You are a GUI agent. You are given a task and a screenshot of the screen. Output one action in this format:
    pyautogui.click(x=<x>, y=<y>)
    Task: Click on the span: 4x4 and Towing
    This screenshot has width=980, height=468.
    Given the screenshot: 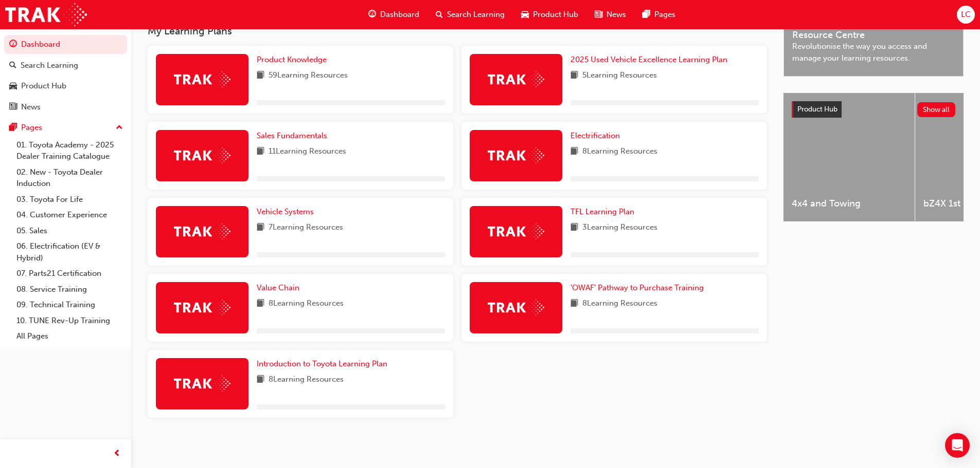 What is the action you would take?
    pyautogui.click(x=848, y=203)
    